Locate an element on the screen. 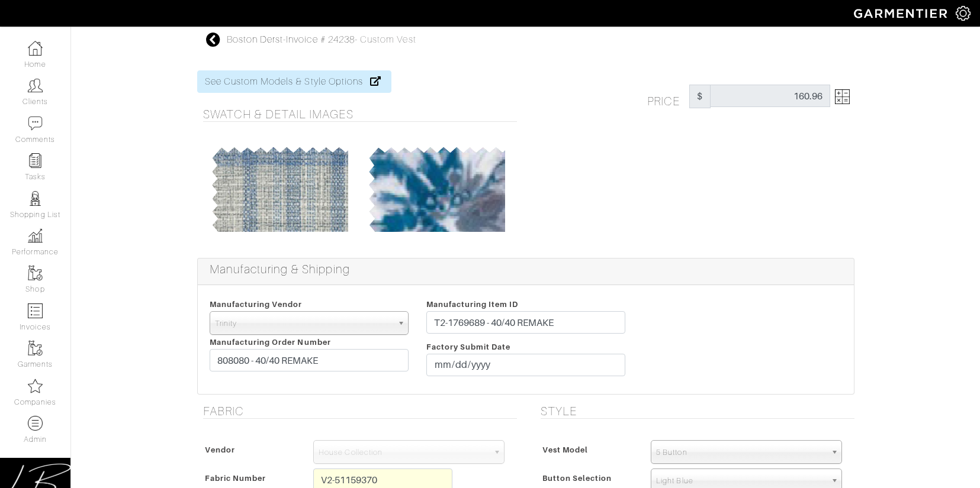  a: Boston Derst is located at coordinates (255, 39).